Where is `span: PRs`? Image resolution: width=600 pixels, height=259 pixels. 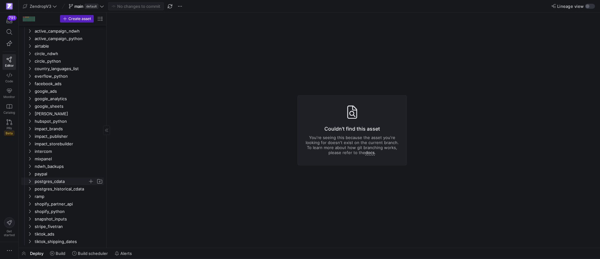 span: PRs is located at coordinates (9, 128).